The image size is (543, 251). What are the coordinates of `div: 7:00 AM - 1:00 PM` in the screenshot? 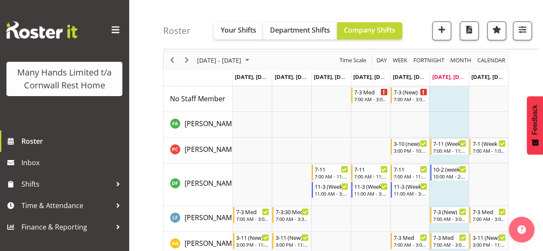 It's located at (489, 151).